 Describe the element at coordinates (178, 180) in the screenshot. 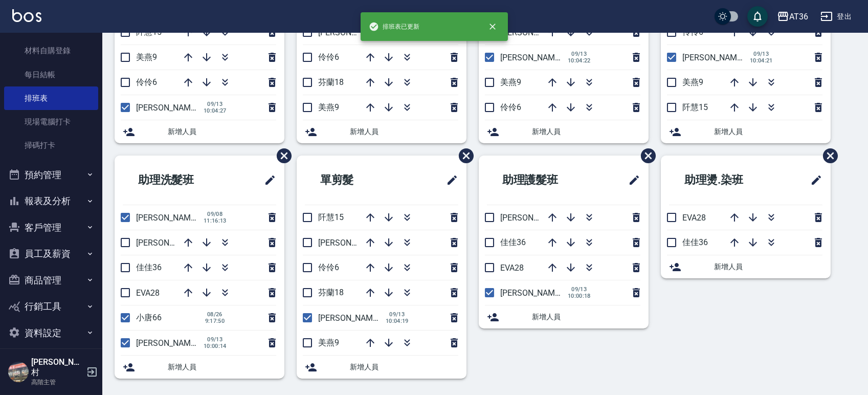

I see `h2: 助理洗髮班` at that location.